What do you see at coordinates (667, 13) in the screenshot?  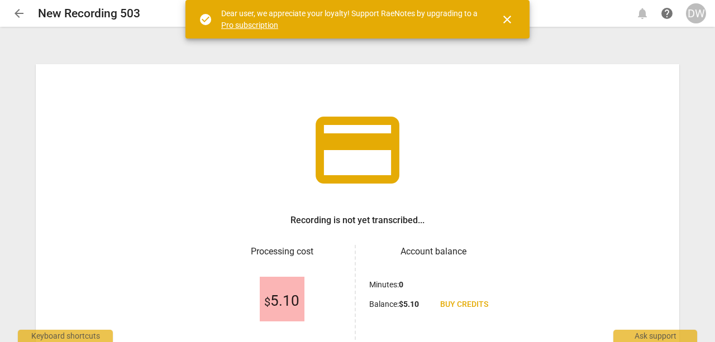 I see `a: Help` at bounding box center [667, 13].